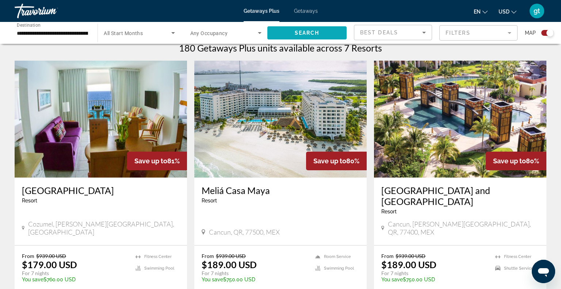 The width and height of the screenshot is (561, 289). Describe the element at coordinates (75, 279) in the screenshot. I see `p: $760.00 USD` at that location.